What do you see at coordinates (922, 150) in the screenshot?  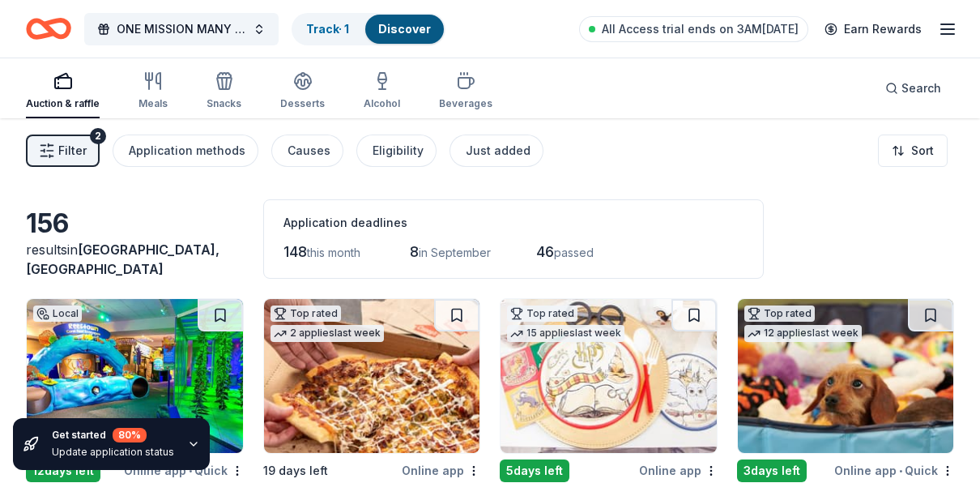 I see `span: Sort` at bounding box center [922, 150].